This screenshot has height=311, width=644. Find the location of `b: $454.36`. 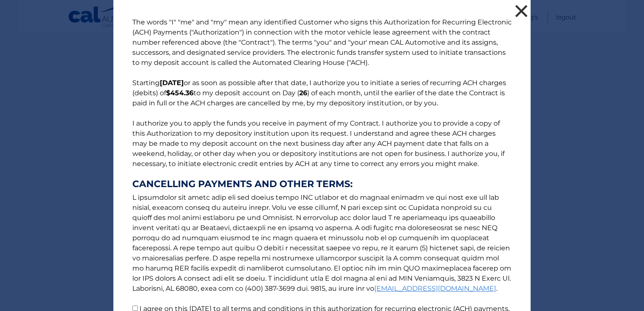

b: $454.36 is located at coordinates (180, 93).